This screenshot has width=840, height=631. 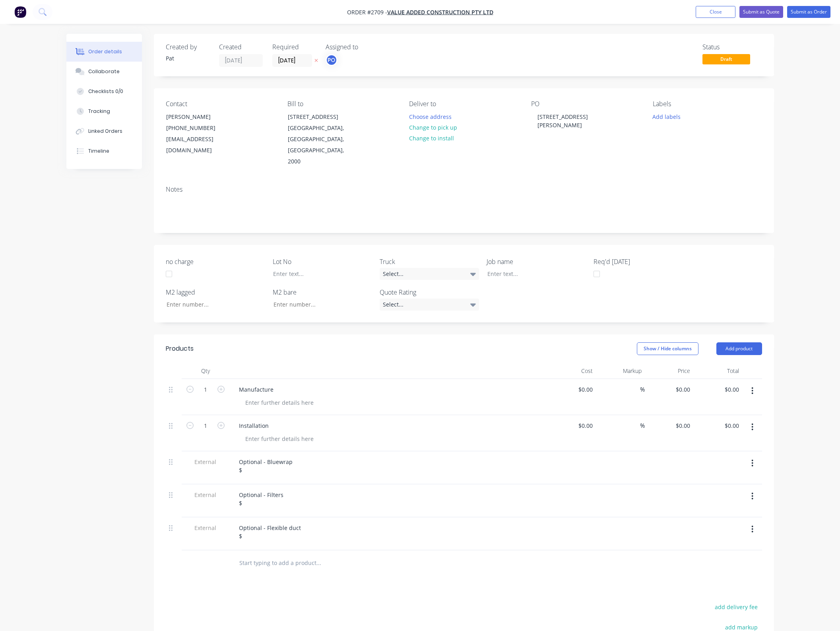 What do you see at coordinates (104, 91) in the screenshot?
I see `button: Checklists 0/0` at bounding box center [104, 91].